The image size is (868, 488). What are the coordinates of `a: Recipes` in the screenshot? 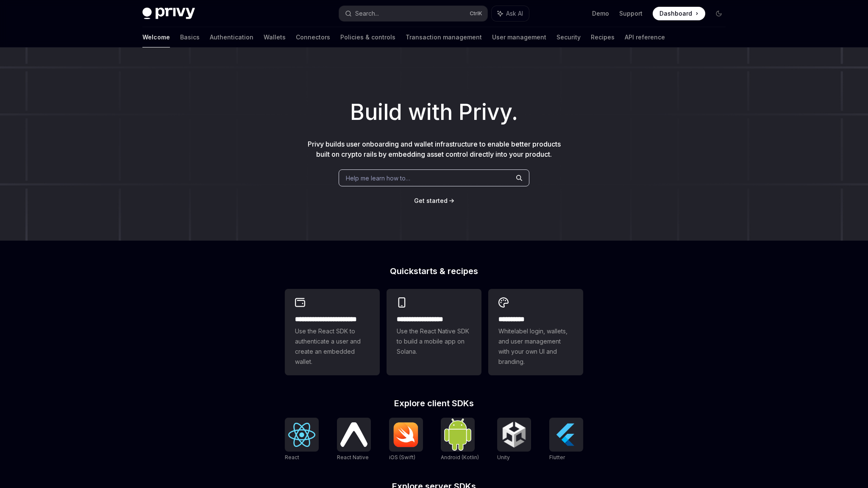 It's located at (603, 37).